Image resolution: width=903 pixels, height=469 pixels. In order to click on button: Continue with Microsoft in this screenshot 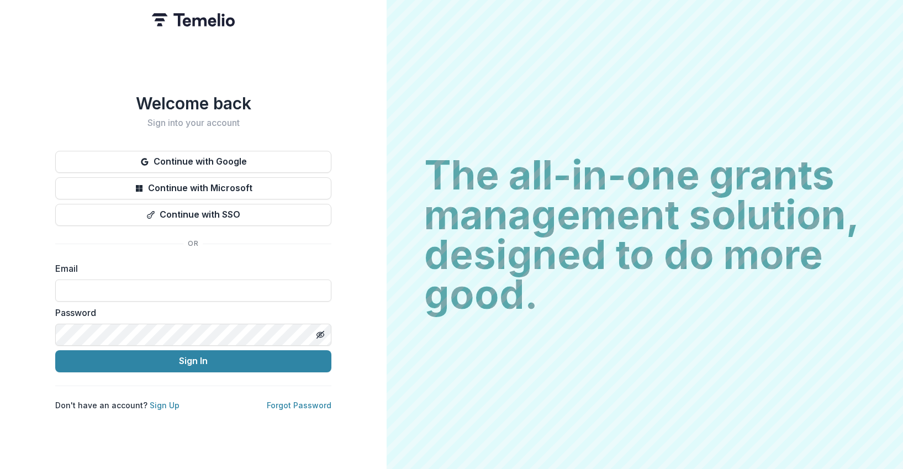, I will do `click(193, 188)`.